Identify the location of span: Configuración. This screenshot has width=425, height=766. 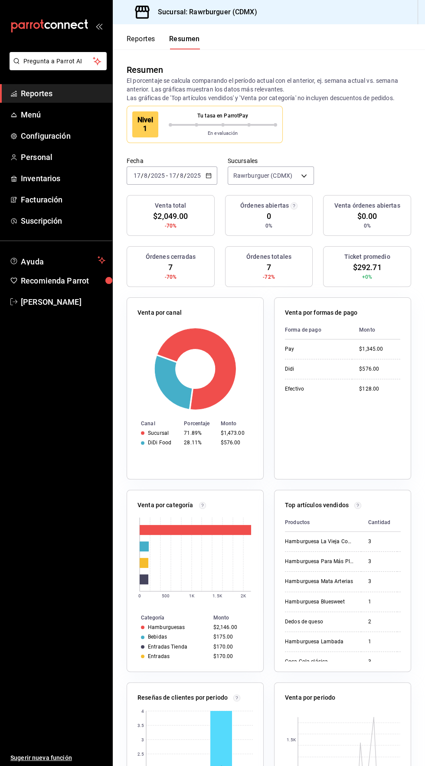
(63, 136).